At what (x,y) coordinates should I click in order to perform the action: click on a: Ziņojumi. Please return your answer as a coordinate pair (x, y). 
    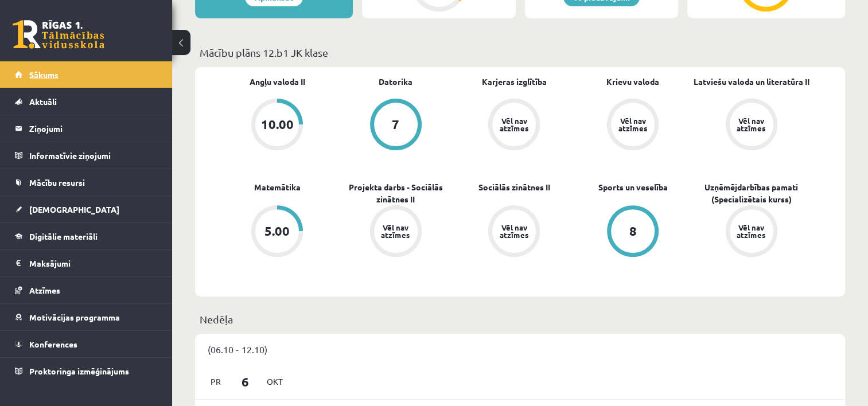
    Looking at the image, I should click on (86, 129).